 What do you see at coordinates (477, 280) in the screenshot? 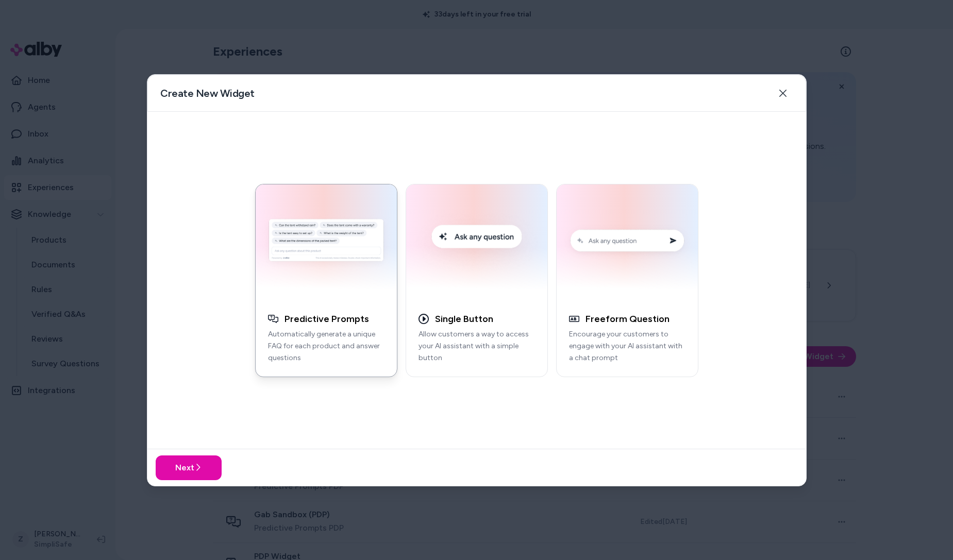
I see `button: Single Button Embed ExampleSingle ButtonAllow customers a way to access your AI assistant with a ...` at bounding box center [477, 280].